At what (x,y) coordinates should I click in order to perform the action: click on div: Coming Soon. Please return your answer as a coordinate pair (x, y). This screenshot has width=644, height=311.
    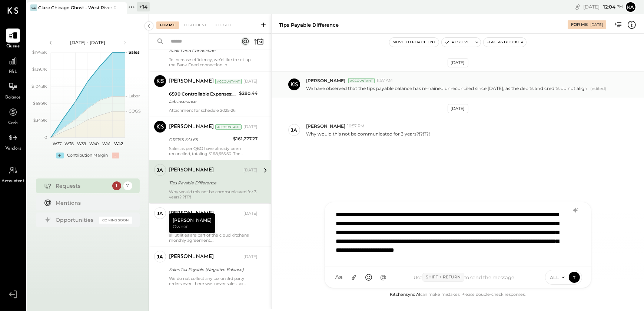
    Looking at the image, I should click on (115, 220).